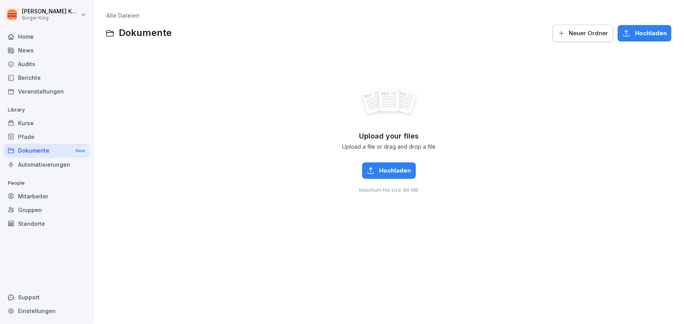 Image resolution: width=684 pixels, height=324 pixels. Describe the element at coordinates (47, 91) in the screenshot. I see `a: Veranstaltungen` at that location.